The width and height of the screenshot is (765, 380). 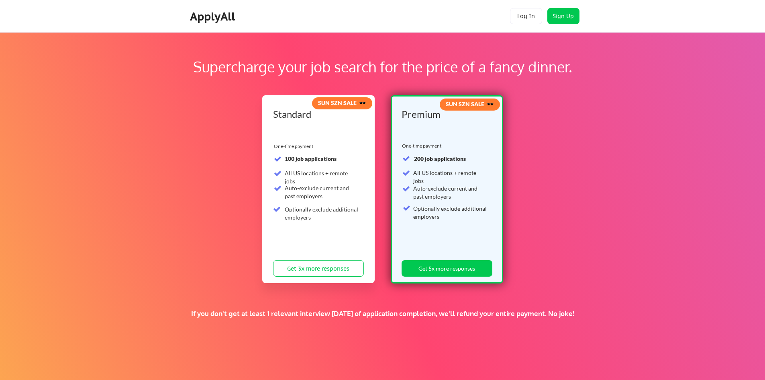 What do you see at coordinates (318, 268) in the screenshot?
I see `button: Get 3x more responses` at bounding box center [318, 268].